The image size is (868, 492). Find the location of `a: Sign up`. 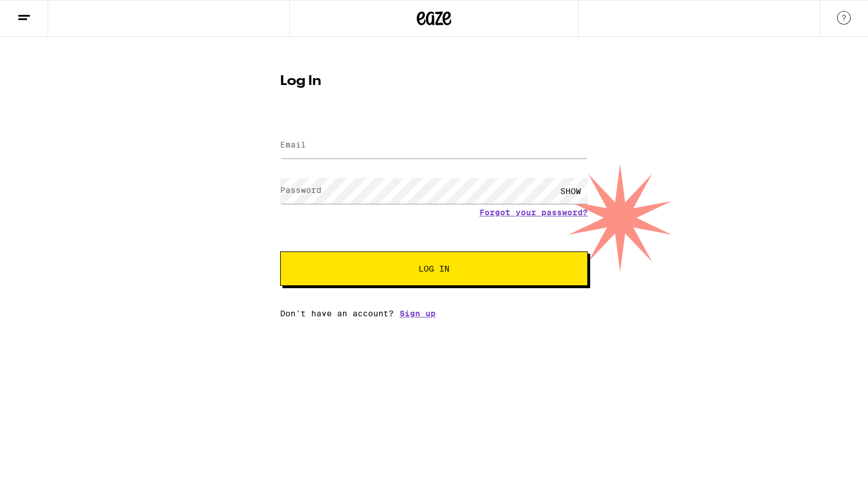

a: Sign up is located at coordinates (417, 314).